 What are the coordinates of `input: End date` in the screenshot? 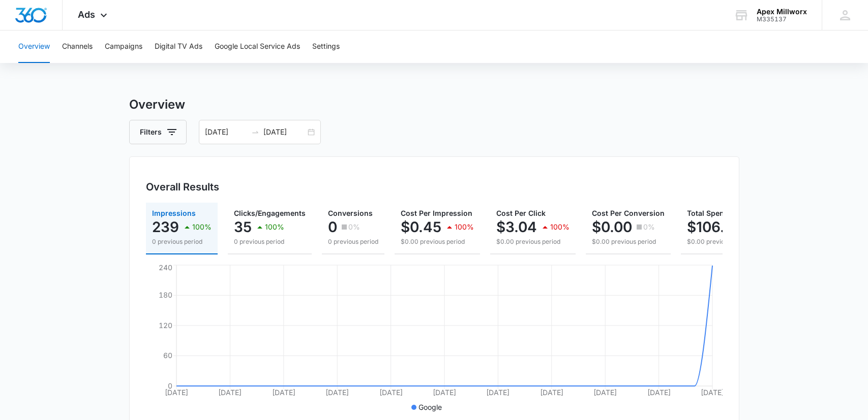 It's located at (284, 132).